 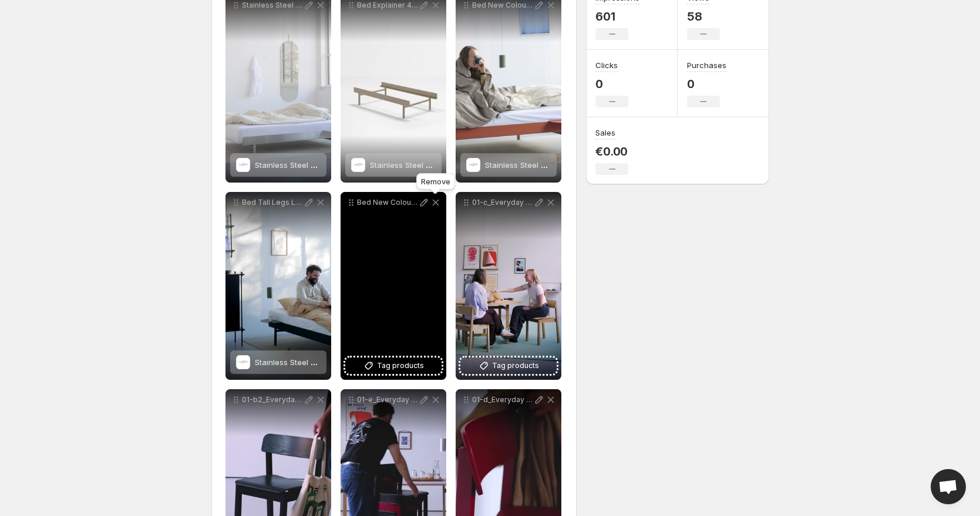 What do you see at coordinates (605, 133) in the screenshot?
I see `h3: Sales` at bounding box center [605, 133].